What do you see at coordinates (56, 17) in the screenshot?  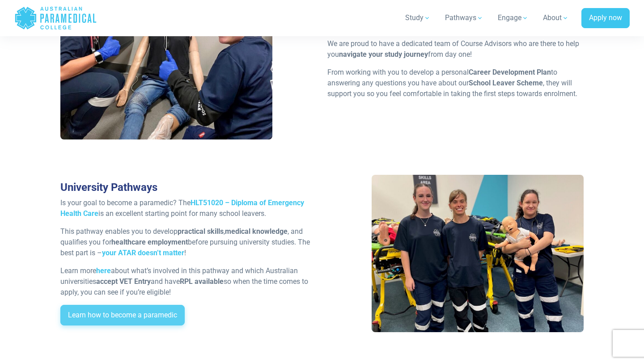 I see `a: Australian Paramedical College` at bounding box center [56, 17].